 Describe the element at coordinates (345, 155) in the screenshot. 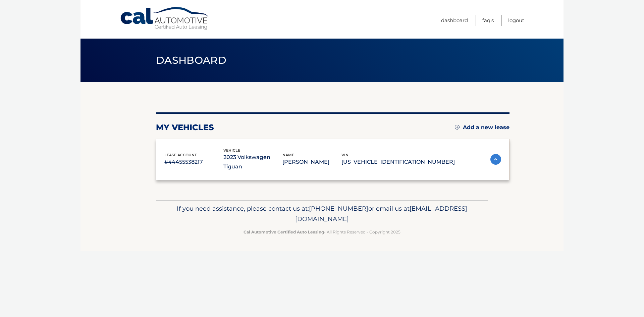

I see `span: vin` at that location.